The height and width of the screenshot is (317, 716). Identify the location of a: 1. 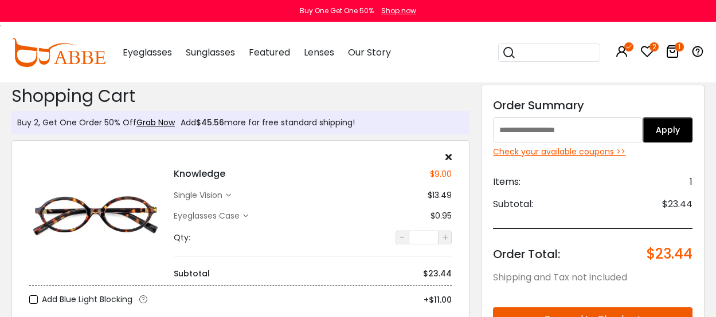
(672, 53).